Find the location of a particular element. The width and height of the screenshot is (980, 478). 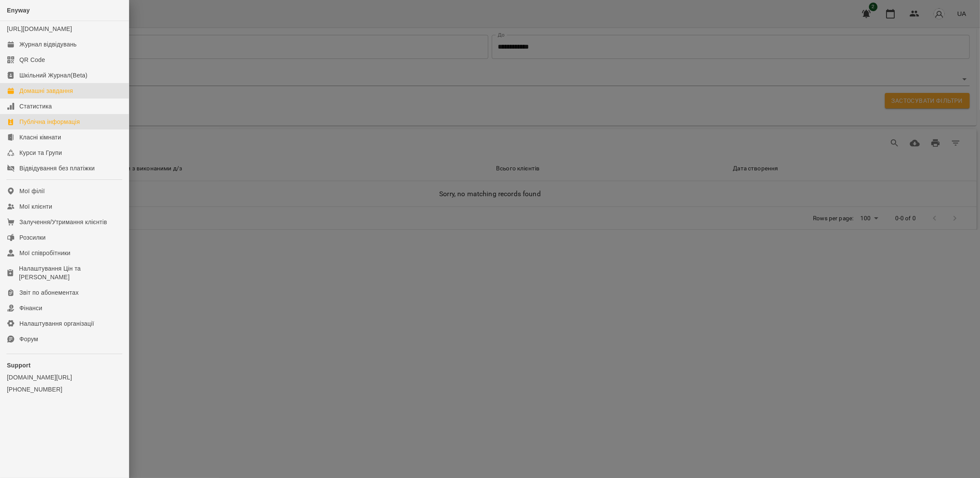

div: Шкільний Журнал(Beta) is located at coordinates (54, 76).